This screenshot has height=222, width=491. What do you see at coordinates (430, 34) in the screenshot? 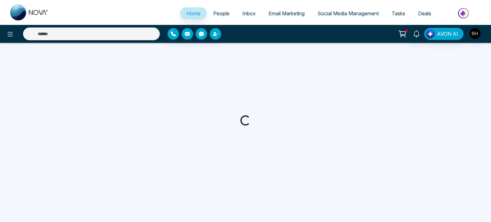
I see `img: Lead Flow` at bounding box center [430, 34].